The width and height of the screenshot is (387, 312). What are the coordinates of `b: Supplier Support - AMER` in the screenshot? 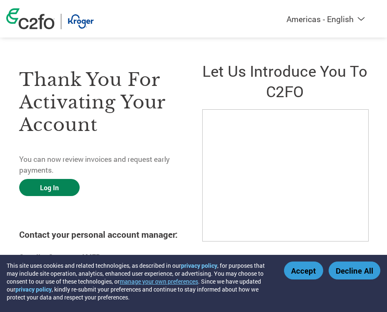 It's located at (60, 257).